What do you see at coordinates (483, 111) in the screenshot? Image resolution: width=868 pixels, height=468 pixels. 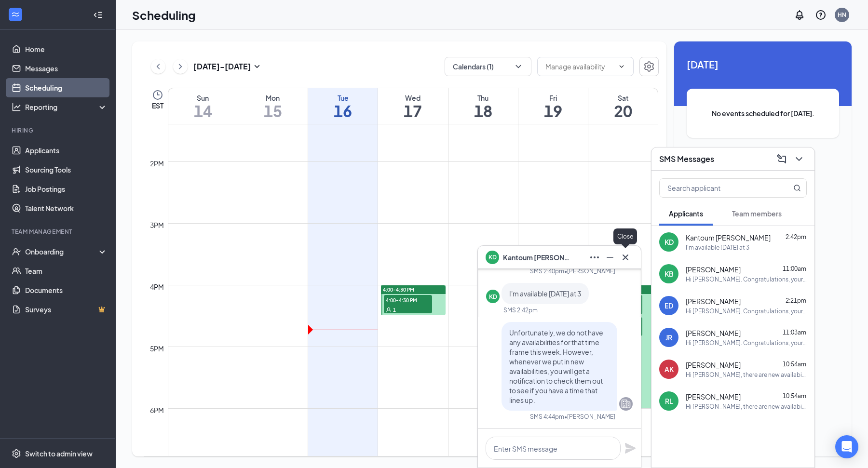 I see `h1: 18` at bounding box center [483, 111].